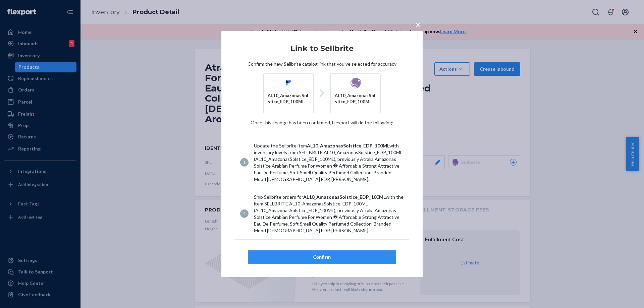 This screenshot has width=644, height=308. What do you see at coordinates (244, 213) in the screenshot?
I see `div: 2` at bounding box center [244, 213].